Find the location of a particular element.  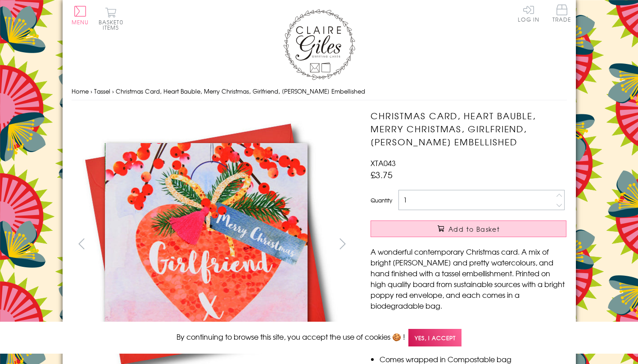

button: Menu is located at coordinates (80, 15).